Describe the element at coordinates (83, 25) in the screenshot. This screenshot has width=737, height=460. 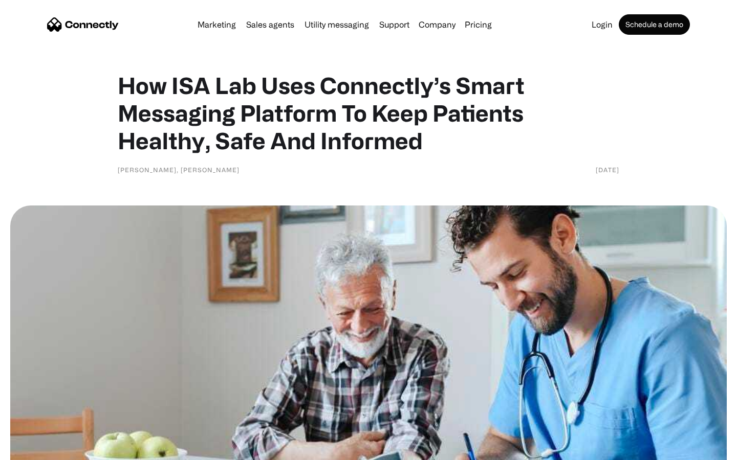
I see `a: home` at that location.